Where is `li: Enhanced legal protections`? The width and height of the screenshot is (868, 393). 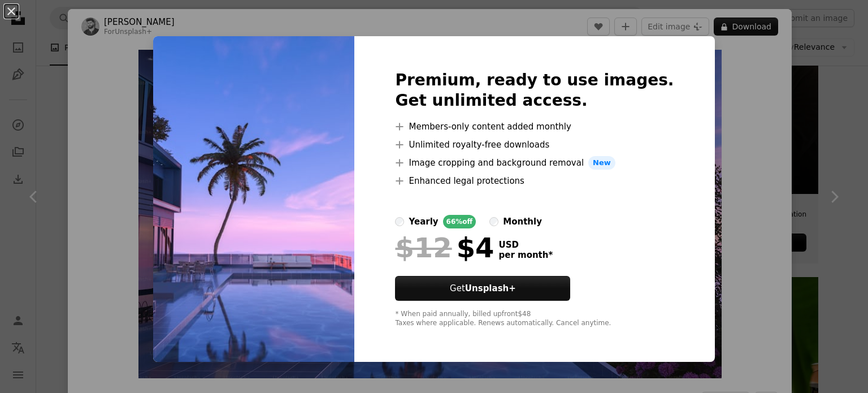 li: Enhanced legal protections is located at coordinates (534, 181).